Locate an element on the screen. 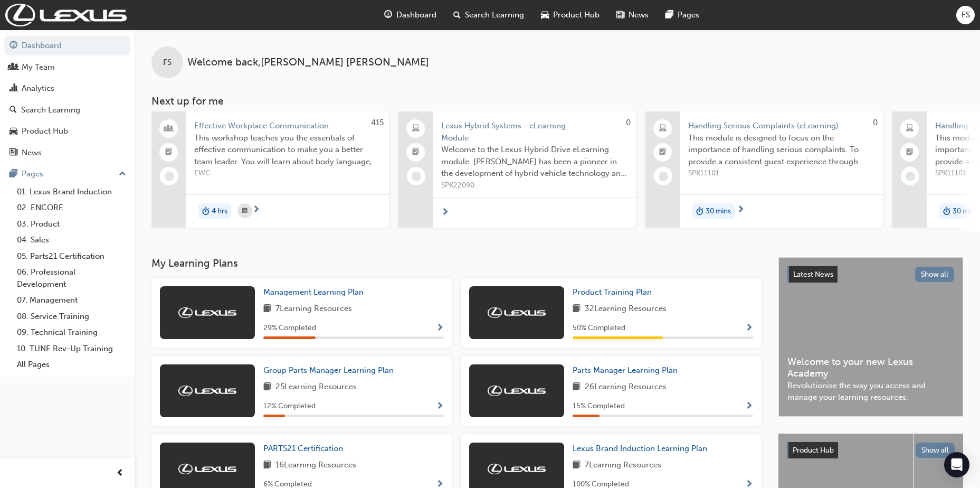  span: pages-icon is located at coordinates (13, 174).